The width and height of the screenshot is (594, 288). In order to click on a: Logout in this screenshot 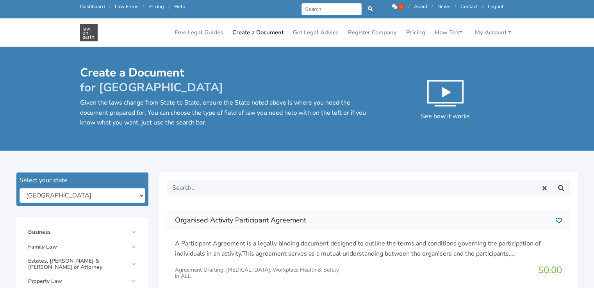, I will do `click(496, 7)`.